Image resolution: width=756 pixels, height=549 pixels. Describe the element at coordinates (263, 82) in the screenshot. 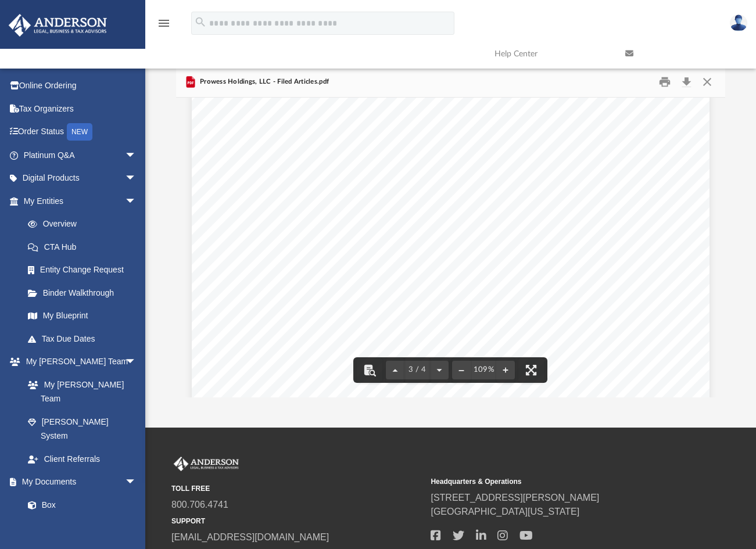

I see `span: Prowess Holdings, LLC - Filed Articles.pdf` at that location.